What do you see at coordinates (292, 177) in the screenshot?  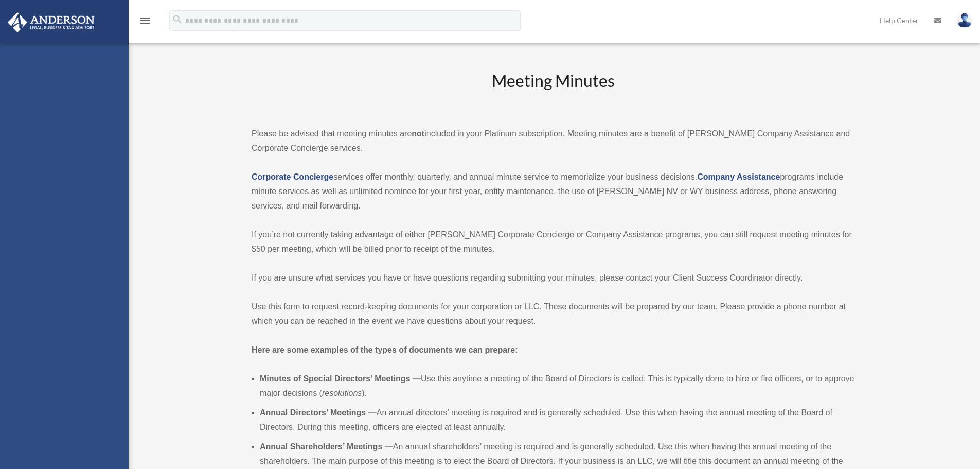 I see `strong: Corporate Concierge` at bounding box center [292, 177].